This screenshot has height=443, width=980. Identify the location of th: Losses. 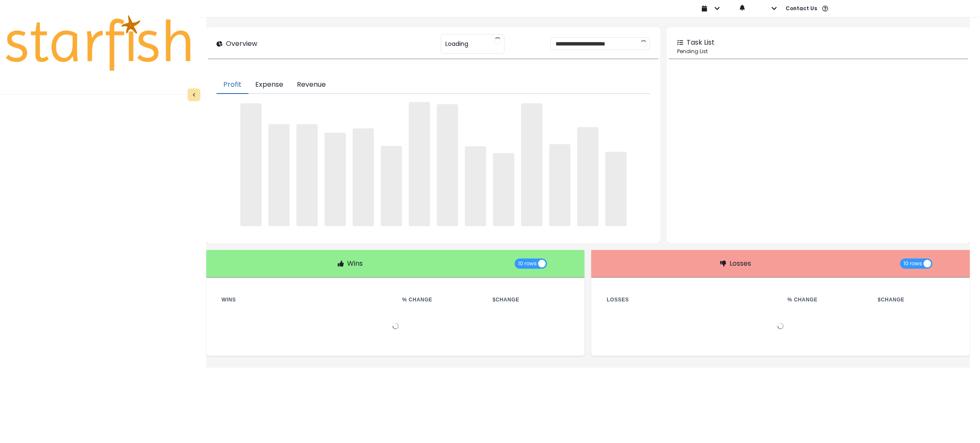
(690, 300).